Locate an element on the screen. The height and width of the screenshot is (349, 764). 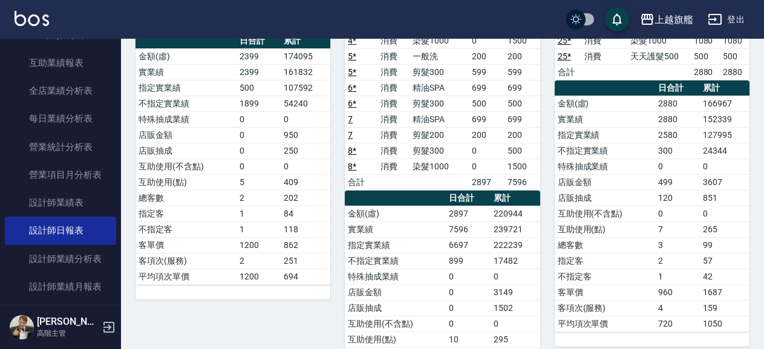
td: 159 is located at coordinates (724, 308).